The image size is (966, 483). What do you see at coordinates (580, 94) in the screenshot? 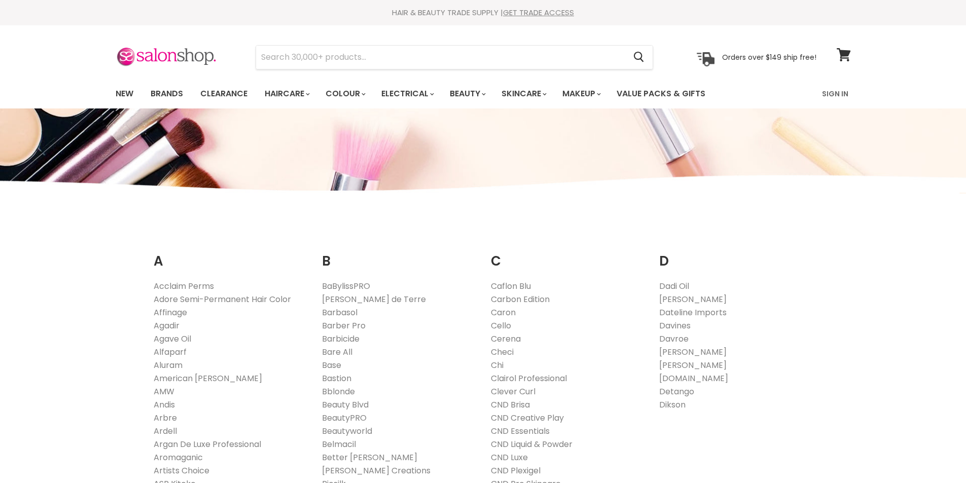
I see `a: Makeup` at bounding box center [580, 94].